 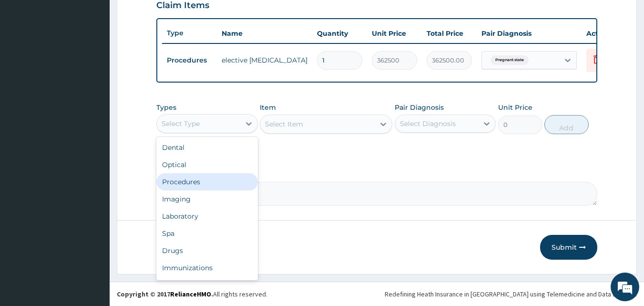 I want to click on span: Pregnant state, so click(x=510, y=60).